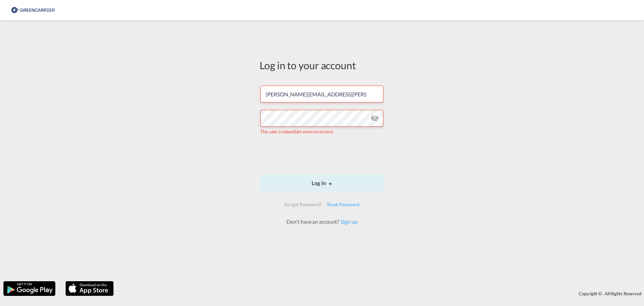 The image size is (644, 306). I want to click on input: Enter email/phone number, so click(322, 94).